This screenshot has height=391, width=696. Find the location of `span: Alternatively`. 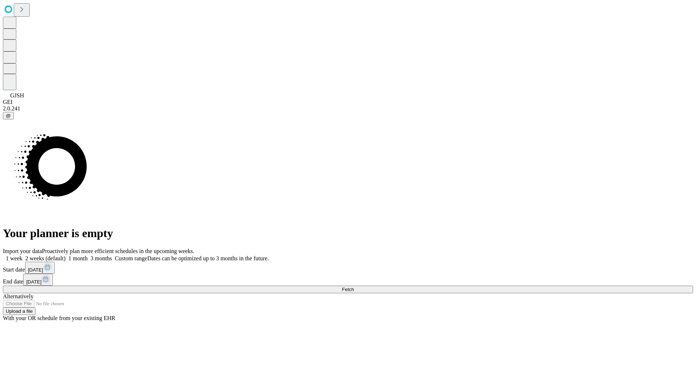

span: Alternatively is located at coordinates (18, 297).